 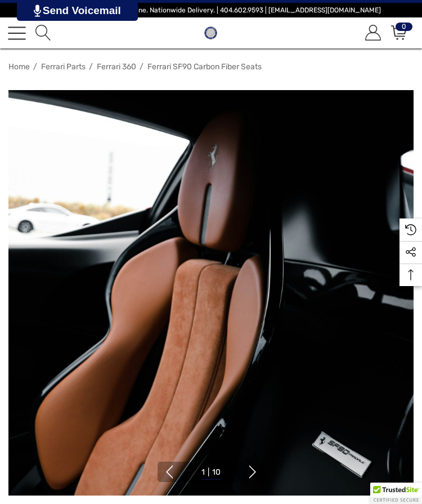 What do you see at coordinates (63, 66) in the screenshot?
I see `a: Ferrari Parts` at bounding box center [63, 66].